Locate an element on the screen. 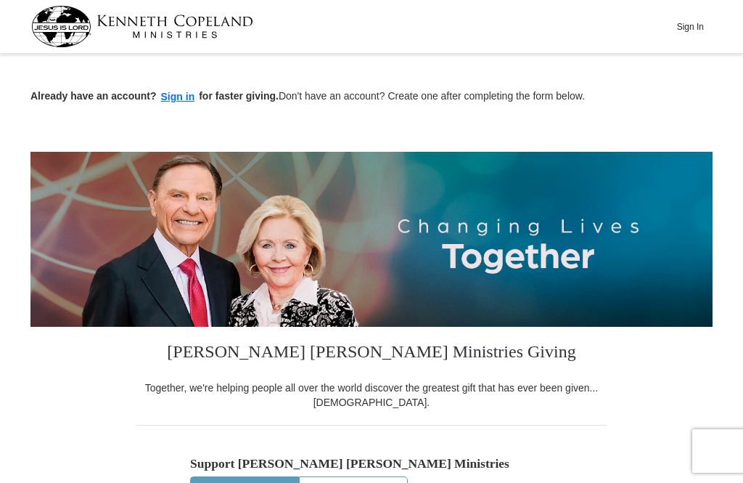 The height and width of the screenshot is (483, 743). img: kcm-header-logo.svg is located at coordinates (142, 26).